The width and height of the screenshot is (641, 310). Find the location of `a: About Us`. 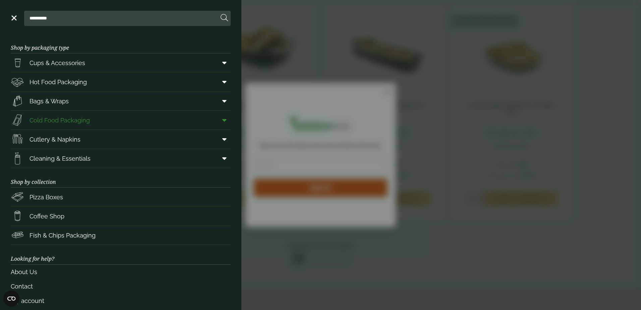

a: About Us is located at coordinates (121, 272).